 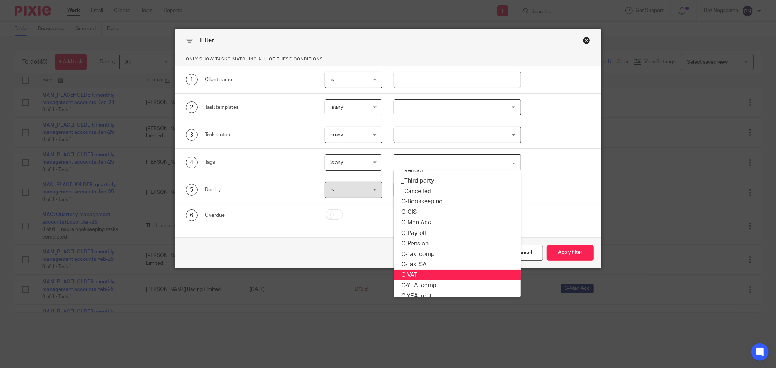 What do you see at coordinates (259, 107) in the screenshot?
I see `div: Task templates` at bounding box center [259, 107].